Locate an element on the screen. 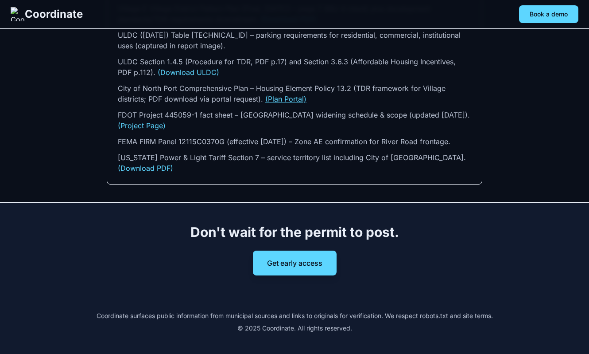  h2: Don't wait for the permit to post. is located at coordinates (295, 232).